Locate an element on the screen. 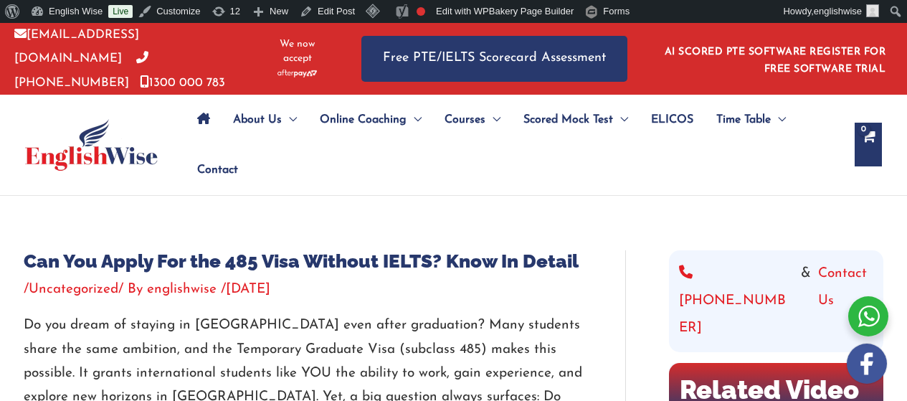 Image resolution: width=907 pixels, height=401 pixels. span: We now accept is located at coordinates (297, 52).